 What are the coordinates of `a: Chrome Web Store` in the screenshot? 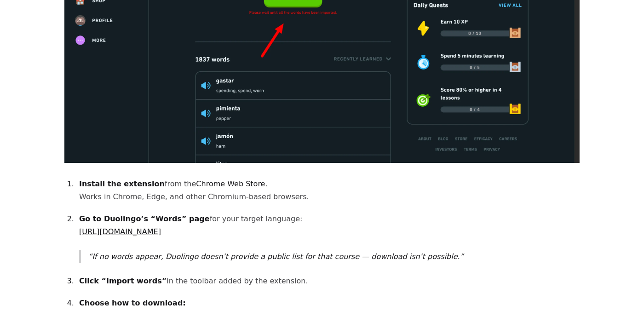 It's located at (230, 184).